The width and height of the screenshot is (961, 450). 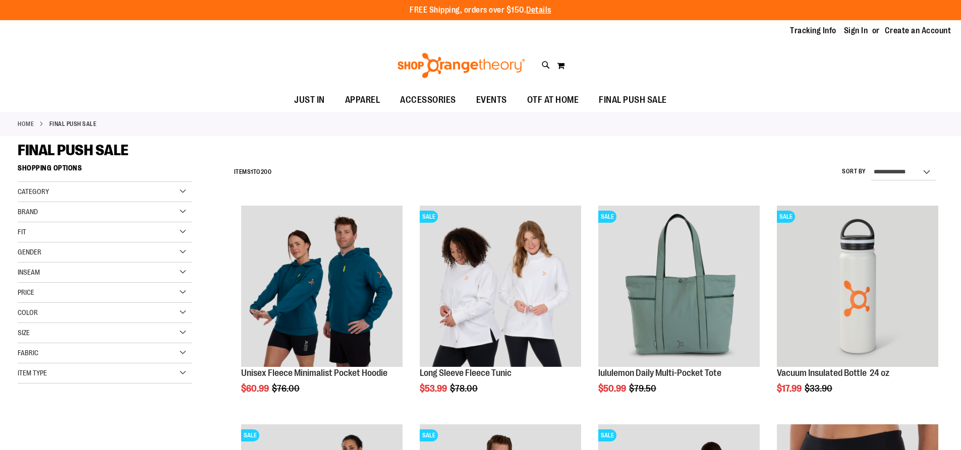 What do you see at coordinates (500, 287) in the screenshot?
I see `a: Product image for Fleece Long SleeveSALE` at bounding box center [500, 287].